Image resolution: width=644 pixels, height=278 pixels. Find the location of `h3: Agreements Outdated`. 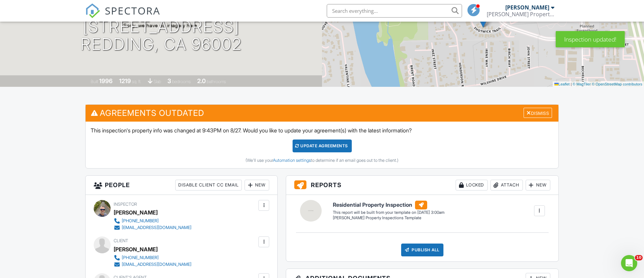

h3: Agreements Outdated is located at coordinates (322, 113).